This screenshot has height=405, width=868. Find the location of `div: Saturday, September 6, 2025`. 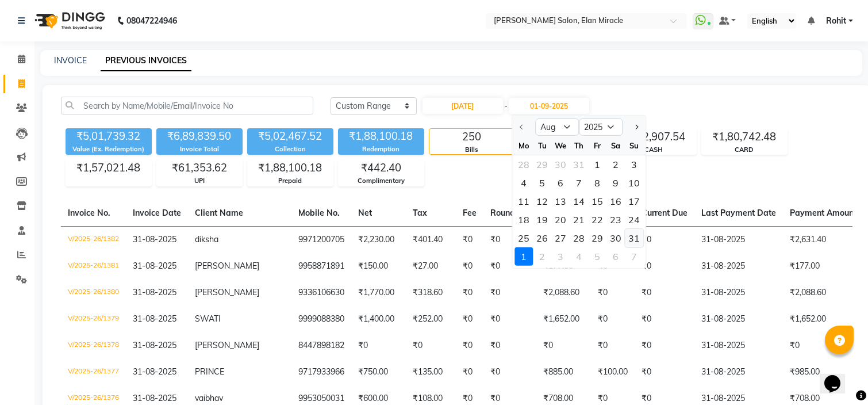

div: Saturday, September 6, 2025 is located at coordinates (616, 256).